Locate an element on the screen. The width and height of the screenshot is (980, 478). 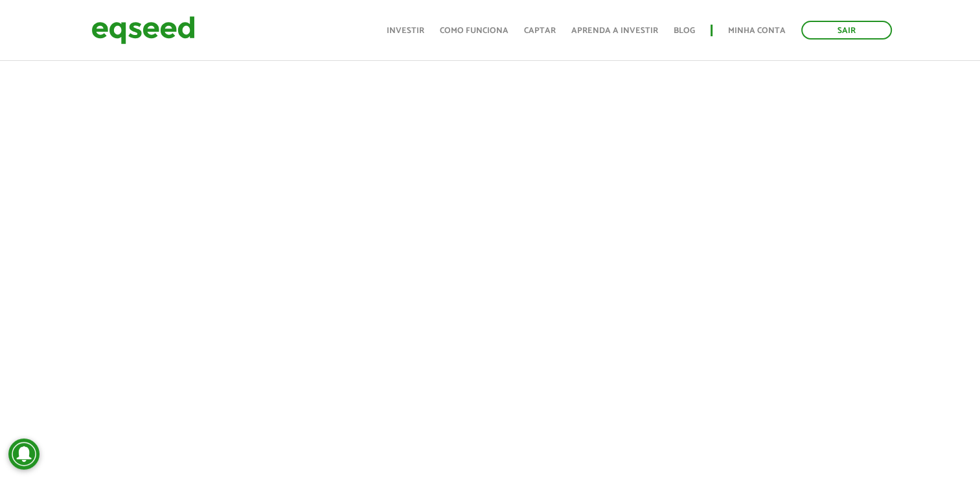
a: Blog is located at coordinates (684, 30).